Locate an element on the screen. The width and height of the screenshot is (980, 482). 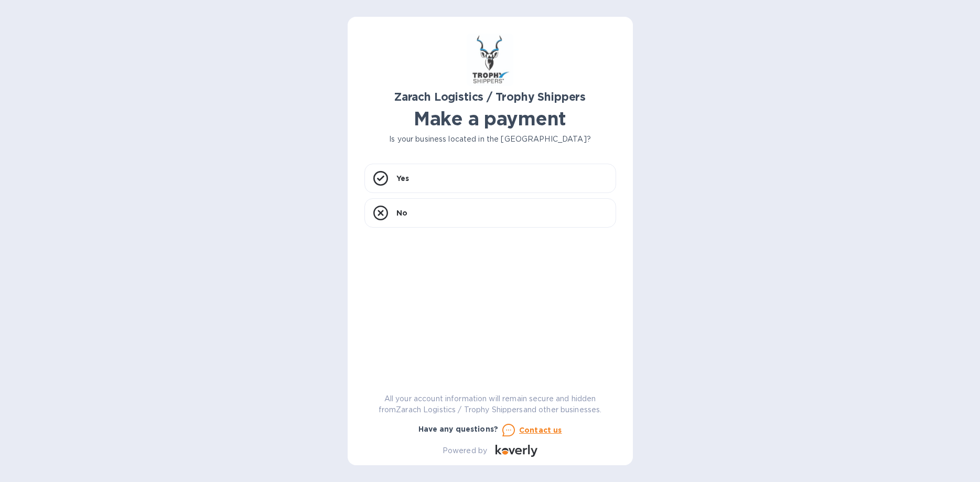
u: Contact us is located at coordinates (540, 430).